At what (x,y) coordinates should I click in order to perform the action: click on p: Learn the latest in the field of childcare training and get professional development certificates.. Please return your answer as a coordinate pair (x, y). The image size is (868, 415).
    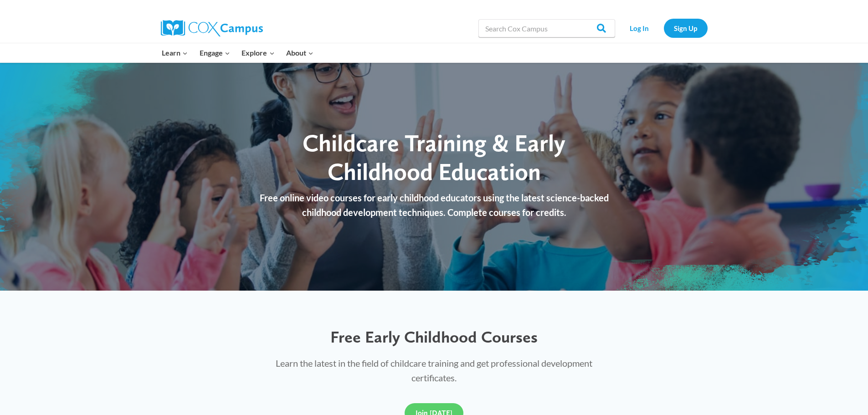
    Looking at the image, I should click on (434, 370).